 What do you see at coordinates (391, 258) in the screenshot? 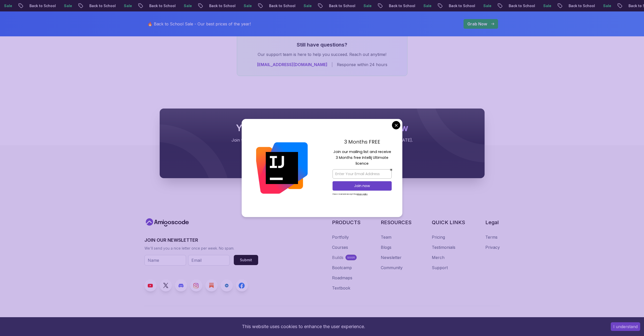
I see `a: Newsletter` at bounding box center [391, 258].